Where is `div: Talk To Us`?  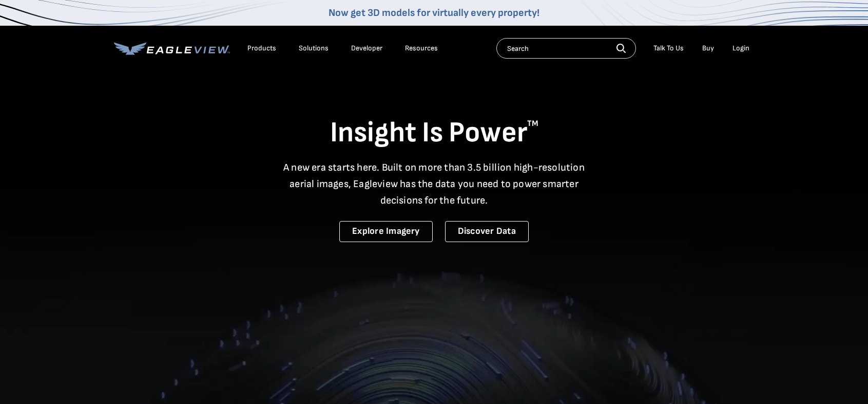 div: Talk To Us is located at coordinates (668, 48).